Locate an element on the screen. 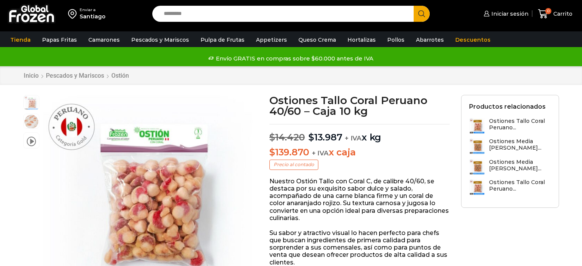 The image size is (582, 266). img: address-field-icon.svg is located at coordinates (74, 14).